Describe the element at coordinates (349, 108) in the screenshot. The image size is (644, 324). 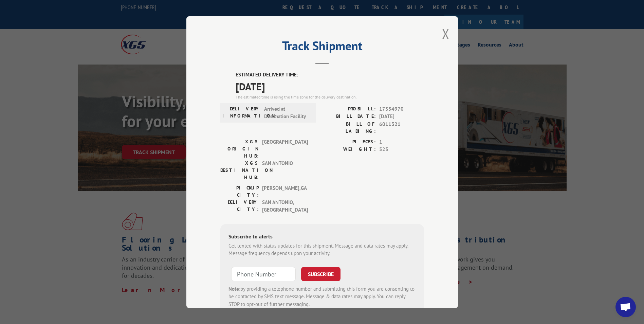
I see `label: PROBILL:` at that location.